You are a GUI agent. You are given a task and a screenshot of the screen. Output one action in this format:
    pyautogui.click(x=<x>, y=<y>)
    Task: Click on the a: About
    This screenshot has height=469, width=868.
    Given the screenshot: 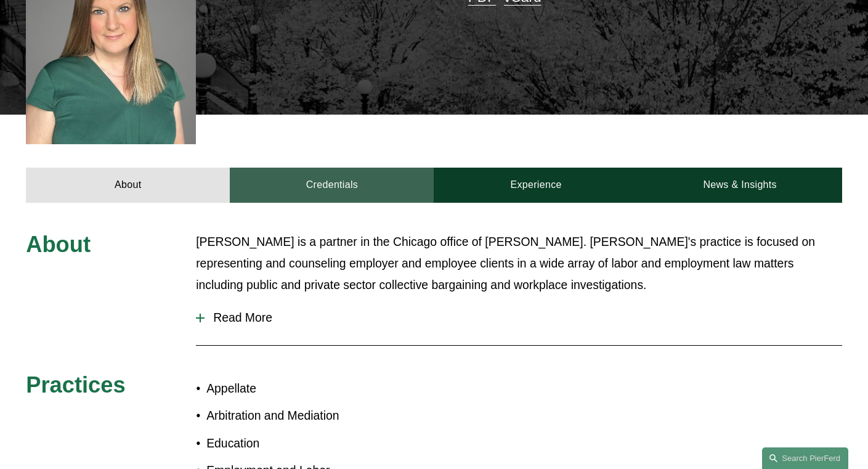 What is the action you would take?
    pyautogui.click(x=128, y=185)
    